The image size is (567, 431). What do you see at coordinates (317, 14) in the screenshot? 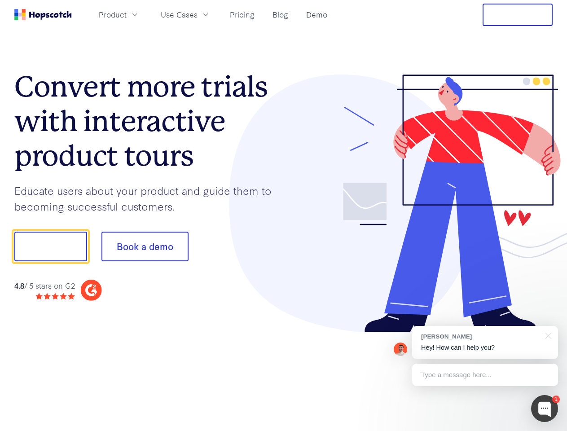
I see `a: Demo` at bounding box center [317, 14].